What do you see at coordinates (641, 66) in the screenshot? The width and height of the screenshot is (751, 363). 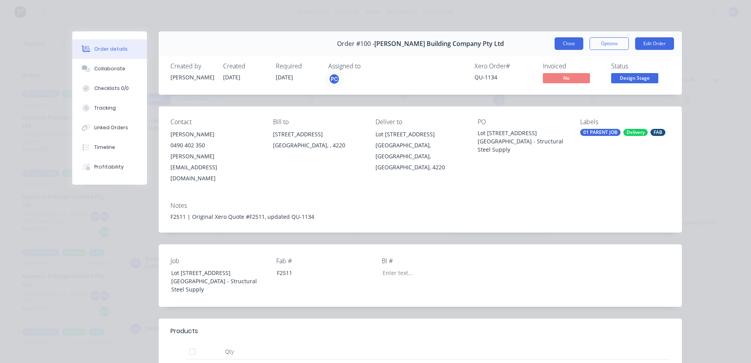 I see `div: Status` at bounding box center [641, 66].